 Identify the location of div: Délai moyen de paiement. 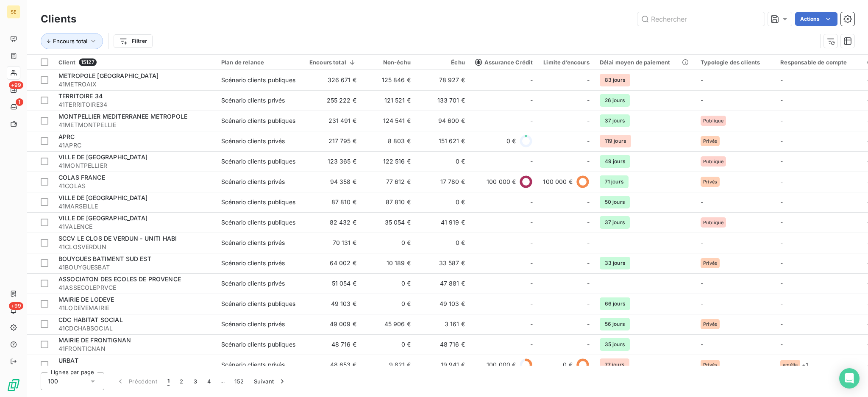
(645, 62).